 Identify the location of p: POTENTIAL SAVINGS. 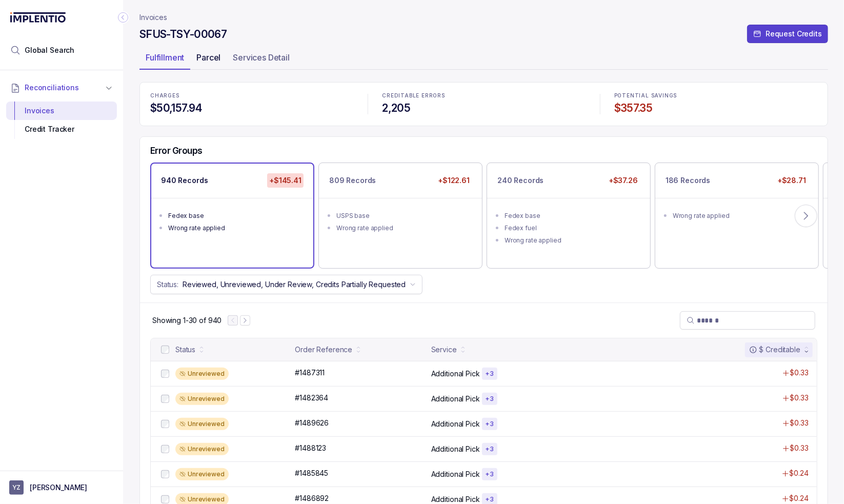
(716, 96).